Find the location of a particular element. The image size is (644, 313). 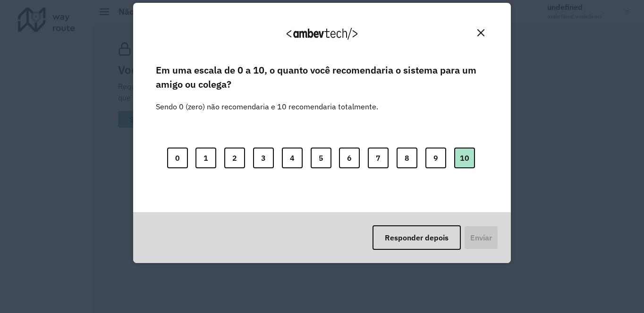

button: 4 is located at coordinates (293, 158).